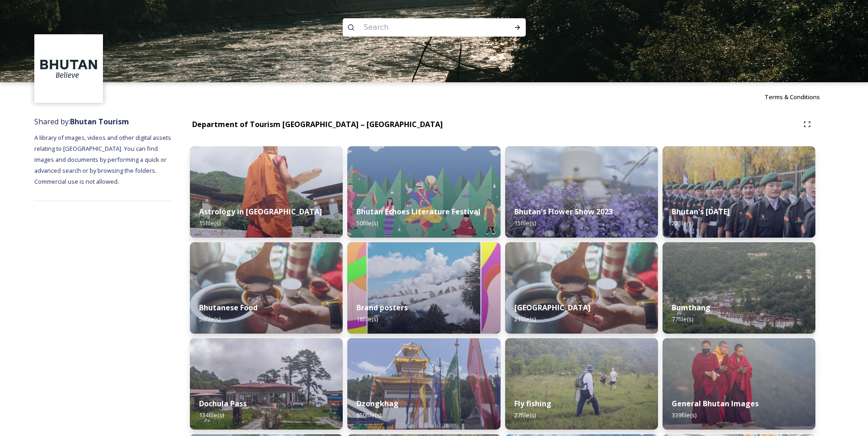 This screenshot has width=868, height=436. What do you see at coordinates (367, 319) in the screenshot?
I see `span: 18 file(s)` at bounding box center [367, 319].